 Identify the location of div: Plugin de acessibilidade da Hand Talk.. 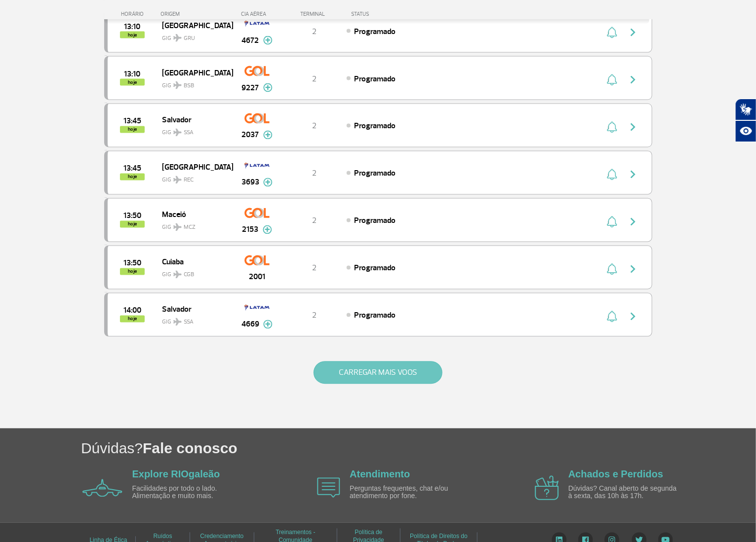
(745, 120).